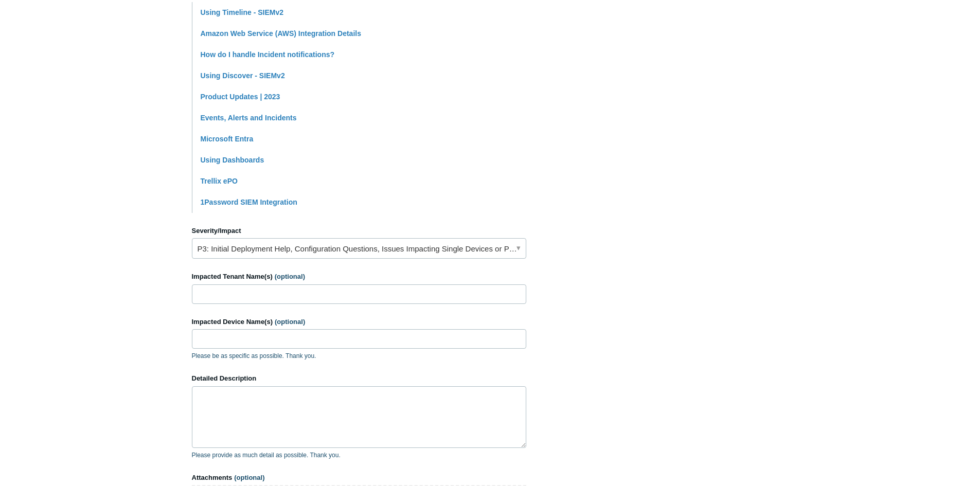  Describe the element at coordinates (243, 76) in the screenshot. I see `a: Using Discover - SIEMv2` at that location.